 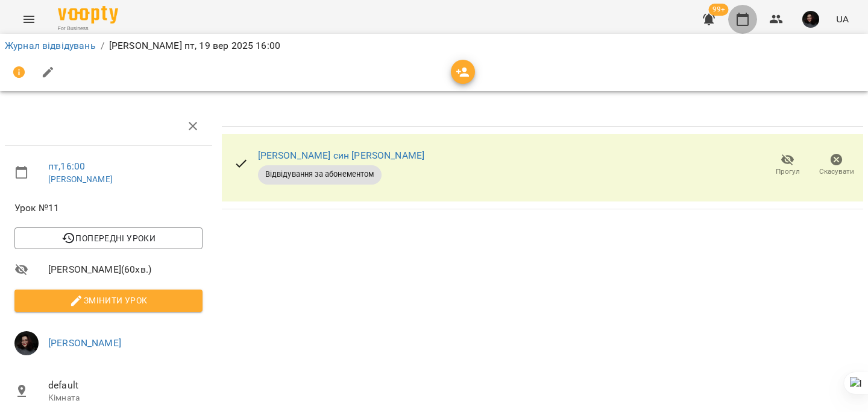 What do you see at coordinates (126, 385) in the screenshot?
I see `span: default` at bounding box center [126, 385].